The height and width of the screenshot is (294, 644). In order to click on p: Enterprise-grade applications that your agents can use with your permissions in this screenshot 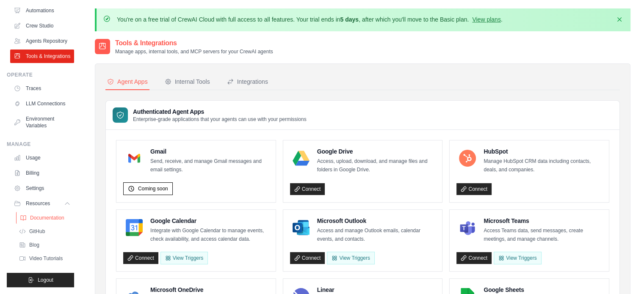, I will do `click(220, 119)`.